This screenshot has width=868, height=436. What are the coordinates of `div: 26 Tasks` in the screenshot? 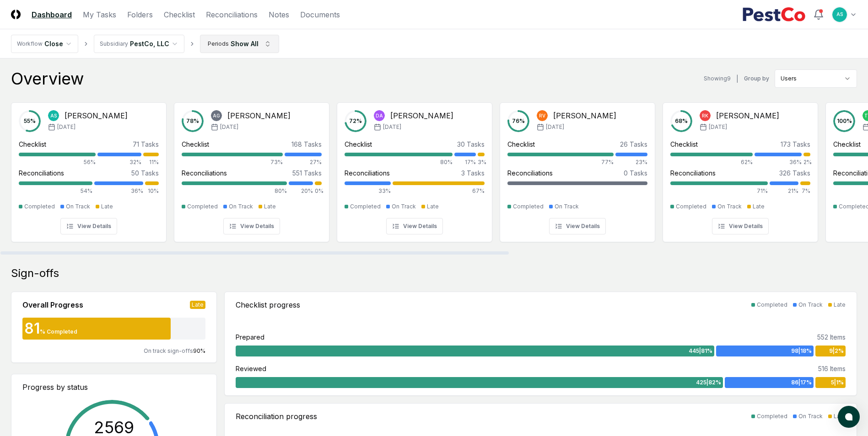 It's located at (634, 144).